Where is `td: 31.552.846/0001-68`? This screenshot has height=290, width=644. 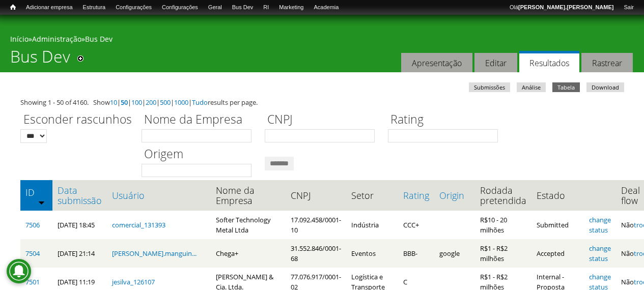 td: 31.552.846/0001-68 is located at coordinates (315, 254).